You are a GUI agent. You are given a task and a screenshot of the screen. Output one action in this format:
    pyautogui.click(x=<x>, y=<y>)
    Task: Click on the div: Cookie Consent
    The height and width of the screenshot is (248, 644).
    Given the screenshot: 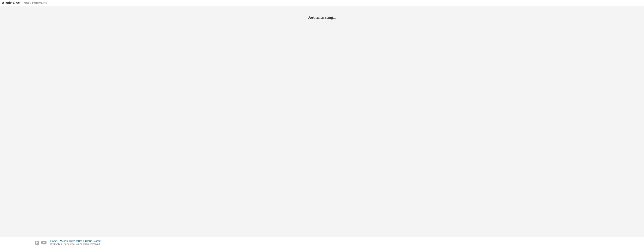 What is the action you would take?
    pyautogui.click(x=94, y=241)
    